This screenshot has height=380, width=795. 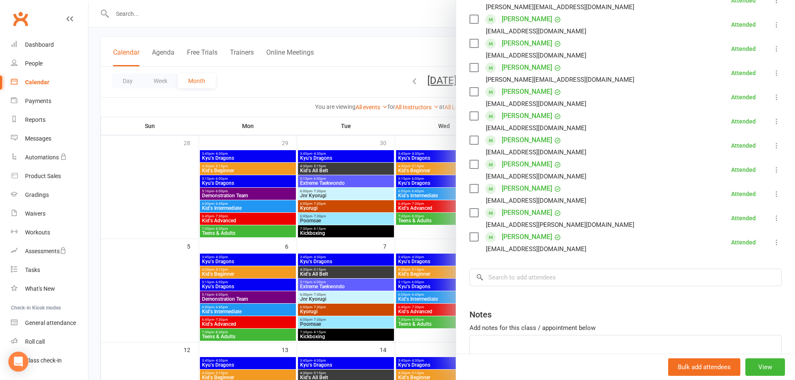 I want to click on a: Calendar, so click(x=49, y=82).